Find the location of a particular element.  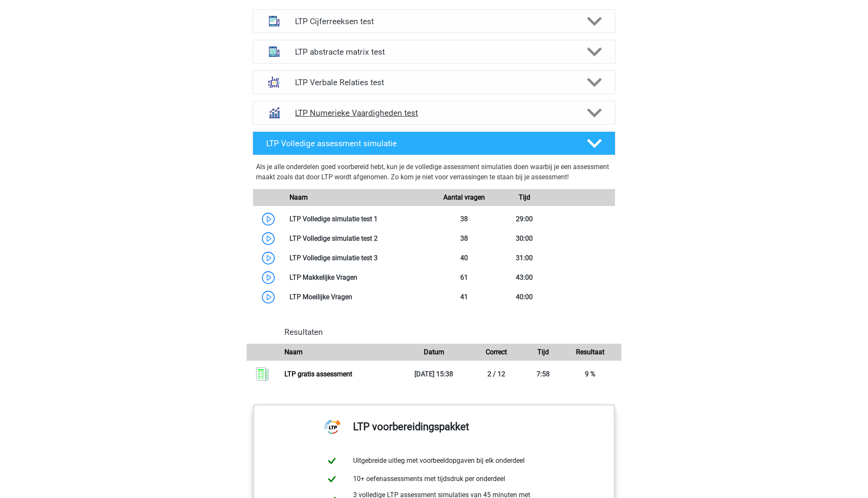

a: LTP Volledige assessment simulatie is located at coordinates (434, 143).